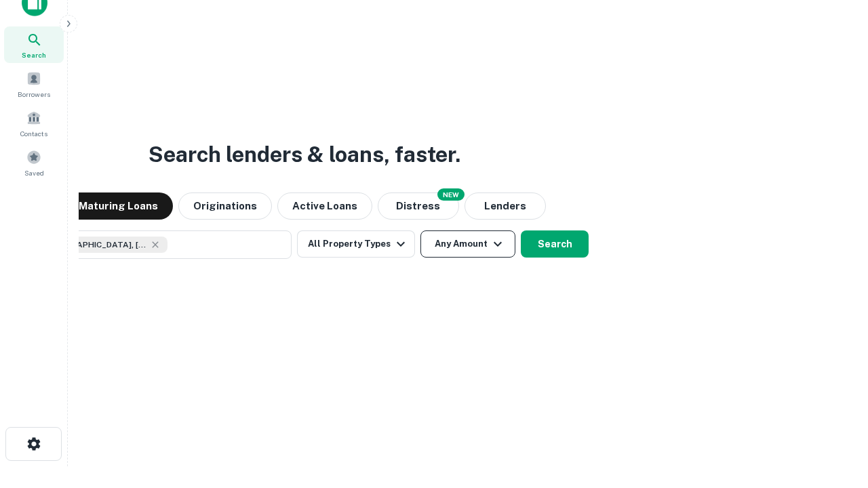 This screenshot has width=868, height=488. Describe the element at coordinates (34, 45) in the screenshot. I see `div: Search` at that location.